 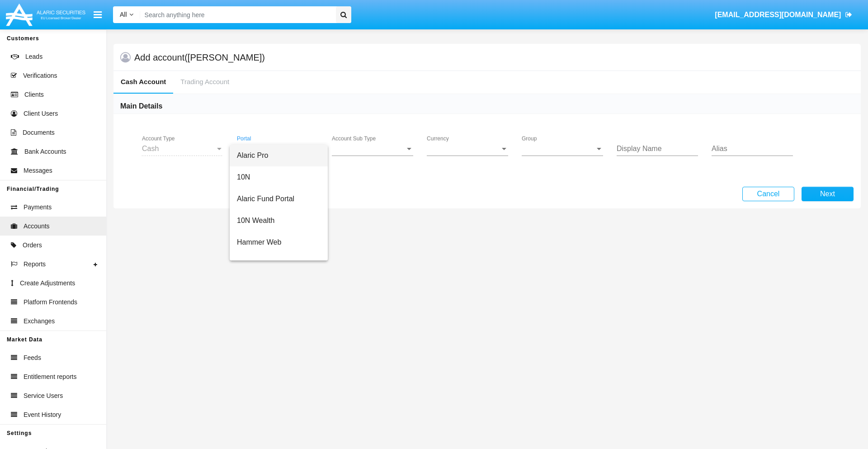 What do you see at coordinates (279, 155) in the screenshot?
I see `span: Alaric Pro` at bounding box center [279, 155].